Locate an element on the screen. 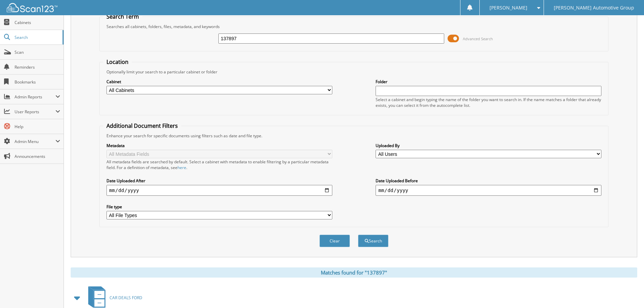  label: Date Uploaded After is located at coordinates (220, 180).